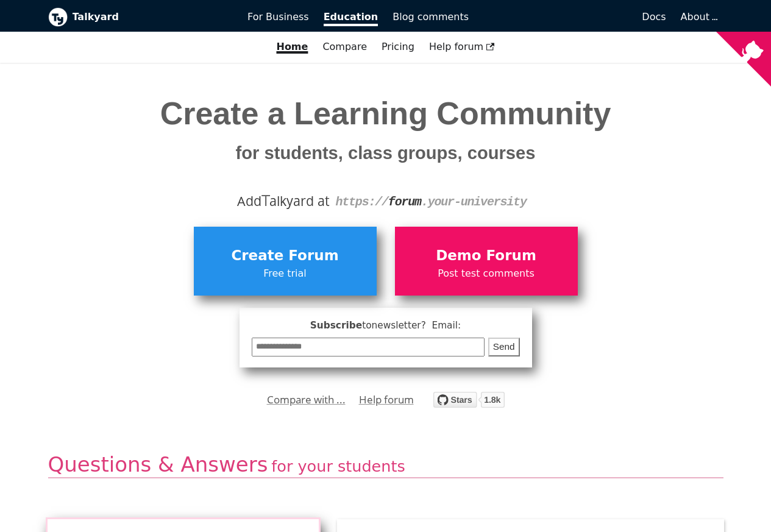 Image resolution: width=771 pixels, height=532 pixels. I want to click on code: https:// .your-university, so click(430, 202).